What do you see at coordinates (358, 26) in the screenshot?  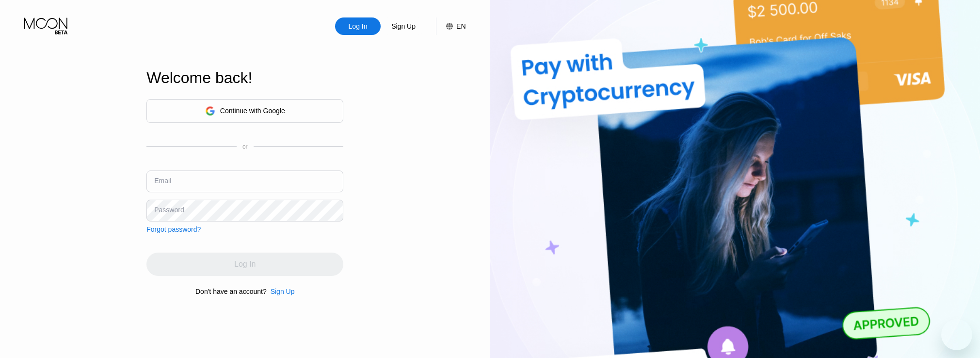 I see `div: Log In` at bounding box center [358, 26].